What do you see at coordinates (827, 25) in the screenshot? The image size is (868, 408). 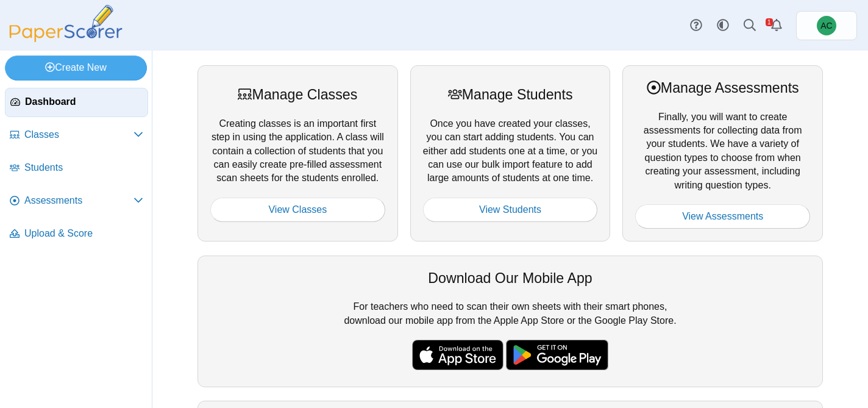 I see `a: Andrew Christman` at bounding box center [827, 25].